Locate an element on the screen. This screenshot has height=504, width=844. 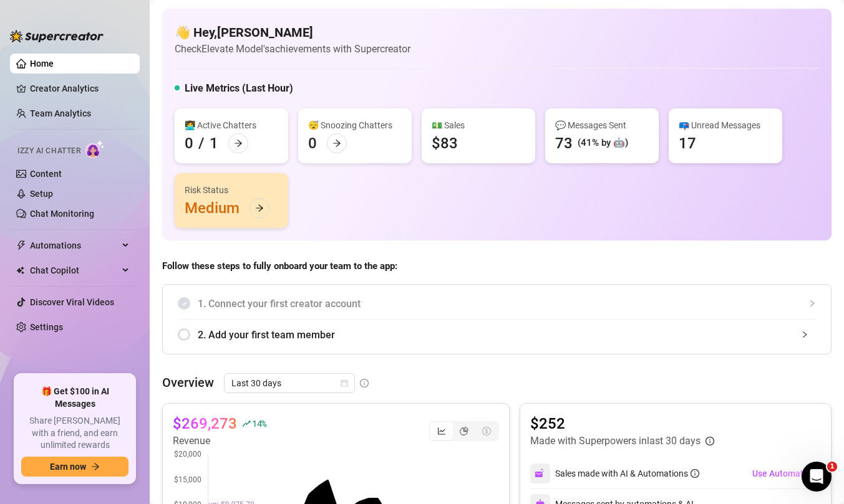
a: Content is located at coordinates (46, 174).